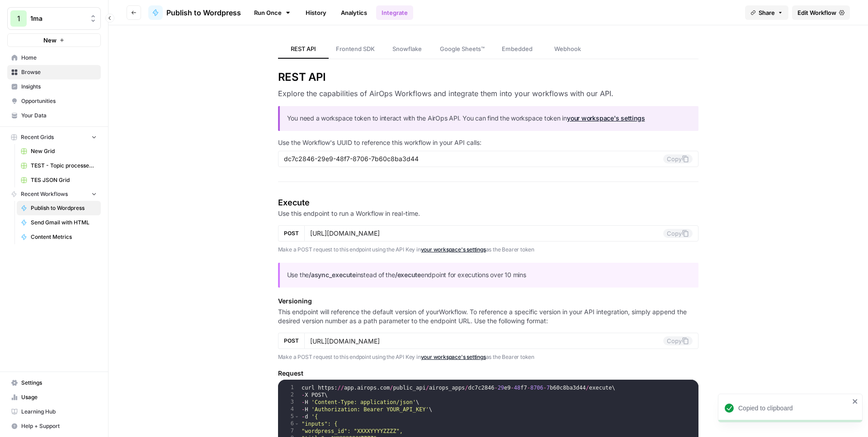 This screenshot has width=868, height=437. What do you see at coordinates (489, 275) in the screenshot?
I see `p: Use the instead of the endpoint for executions over 10 mins` at bounding box center [489, 275].